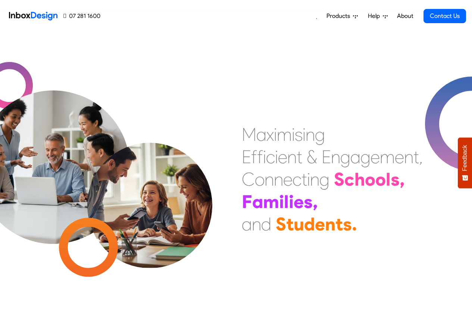 The width and height of the screenshot is (472, 326). What do you see at coordinates (270, 134) in the screenshot?
I see `div: x` at bounding box center [270, 134].